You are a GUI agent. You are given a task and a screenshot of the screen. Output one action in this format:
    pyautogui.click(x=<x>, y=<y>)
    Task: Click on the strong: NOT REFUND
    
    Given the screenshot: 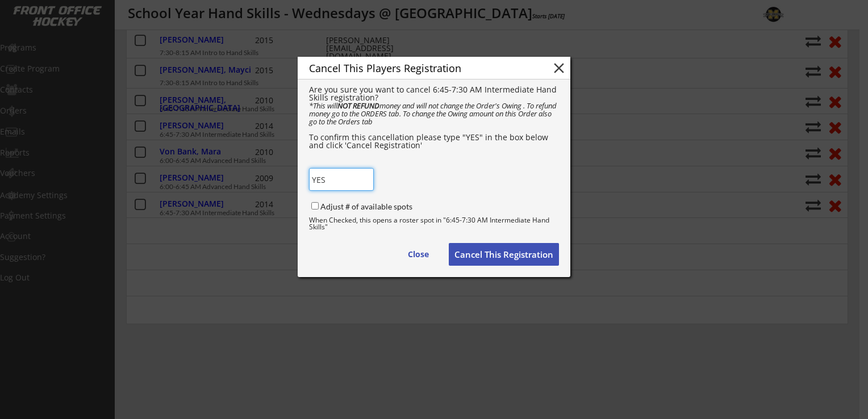 What is the action you would take?
    pyautogui.click(x=359, y=106)
    